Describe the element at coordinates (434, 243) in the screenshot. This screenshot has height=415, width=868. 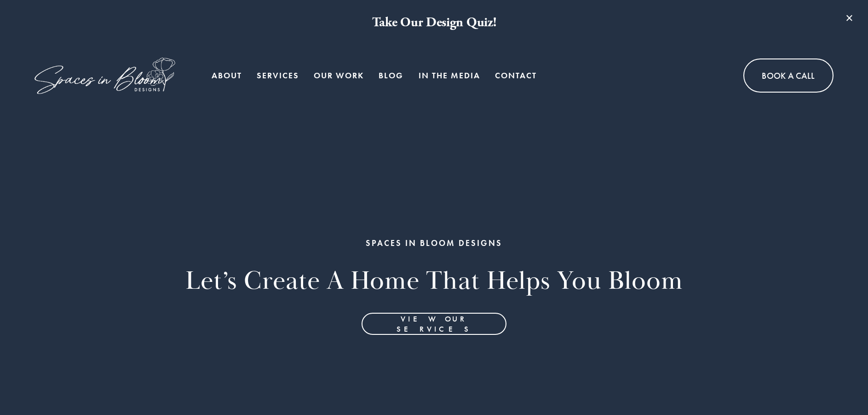
I see `h1: SPACES IN BLOOM DESIGNS` at that location.